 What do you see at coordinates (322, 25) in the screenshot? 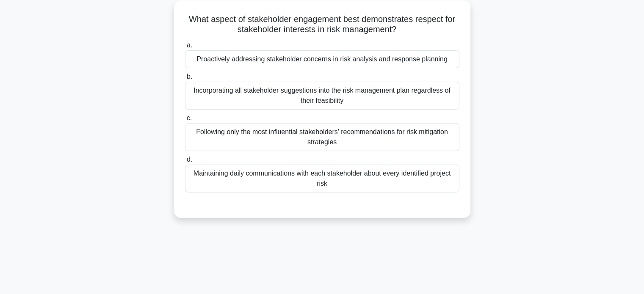
I see `h5: What aspect of stakeholder engagement best demonstrates respect for stakeholder interests in risk...` at bounding box center [322, 25].